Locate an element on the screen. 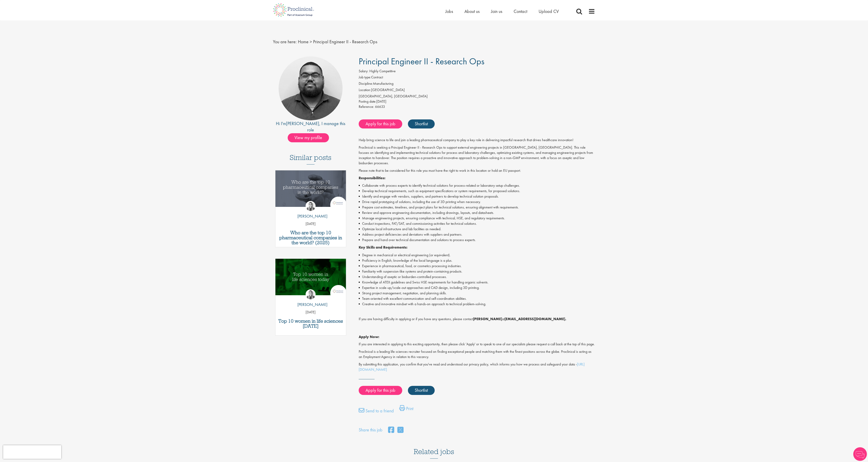 The image size is (868, 462). label: Reference: is located at coordinates (366, 107).